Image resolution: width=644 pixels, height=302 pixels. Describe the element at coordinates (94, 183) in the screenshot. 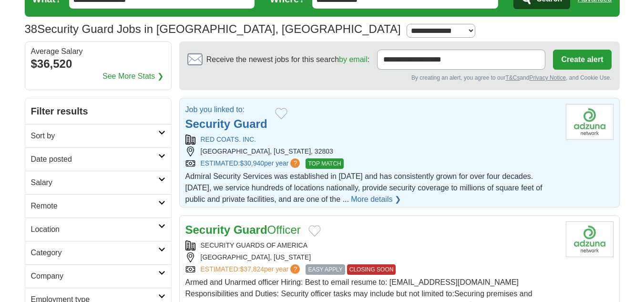

I see `h2: Salary` at that location.